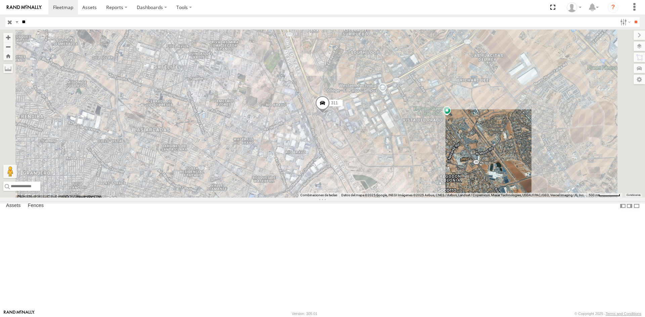  I want to click on label: Assets, so click(13, 206).